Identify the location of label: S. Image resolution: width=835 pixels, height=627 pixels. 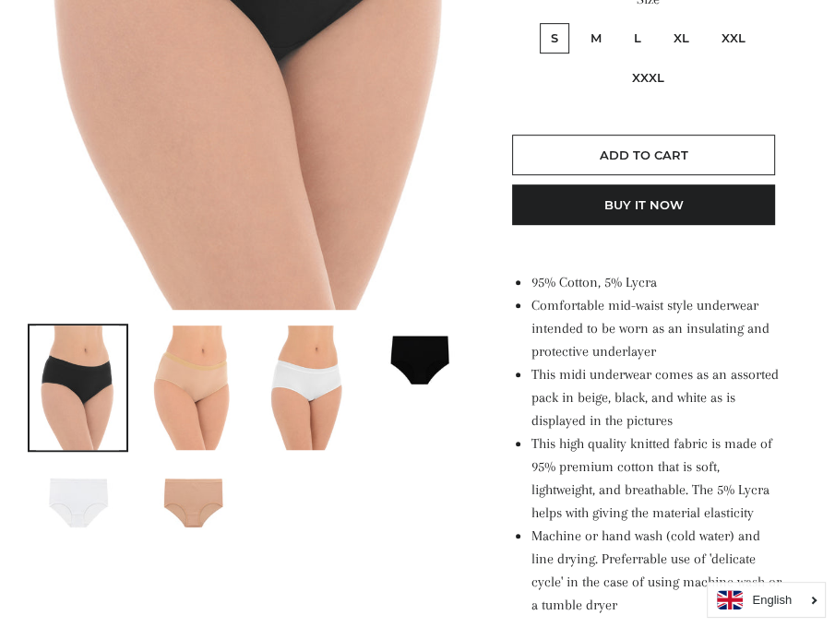
(554, 38).